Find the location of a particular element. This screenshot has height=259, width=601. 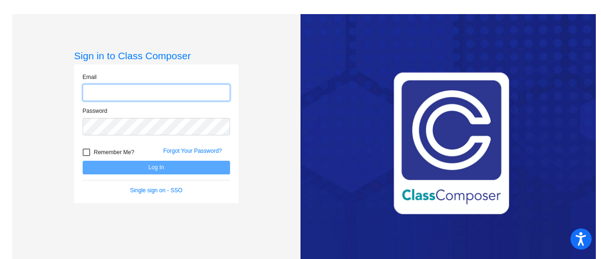

h3: Sign in to Class Composer is located at coordinates (156, 55).